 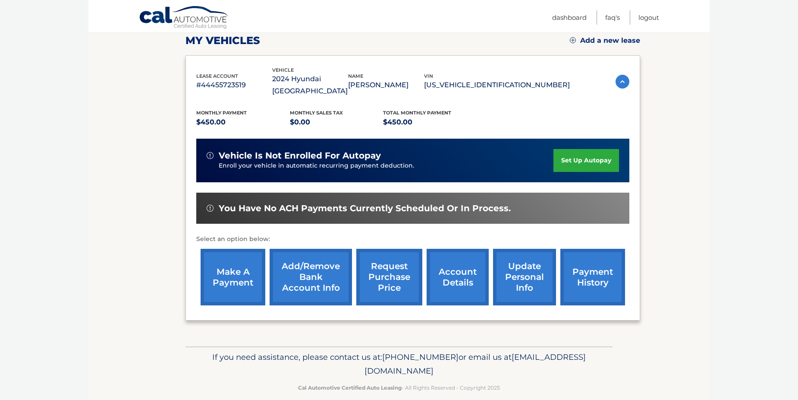 What do you see at coordinates (613, 17) in the screenshot?
I see `a: FAQ's` at bounding box center [613, 17].